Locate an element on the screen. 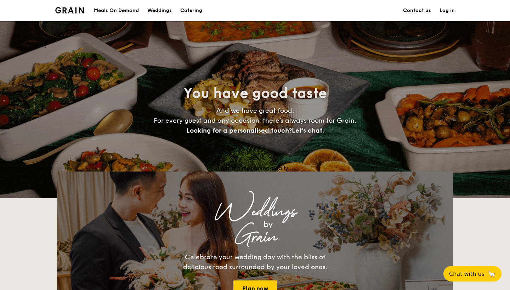 The height and width of the screenshot is (290, 510). div: Loading menus magically... is located at coordinates (255, 168).